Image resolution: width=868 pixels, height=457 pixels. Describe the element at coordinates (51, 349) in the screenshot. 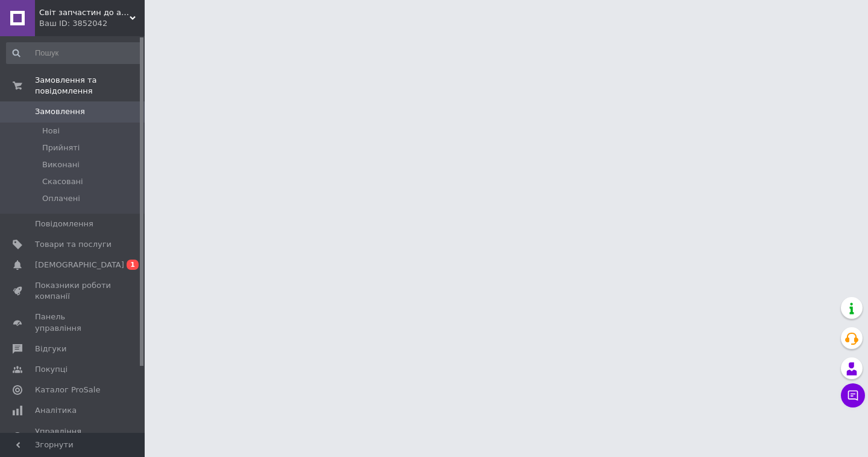

I see `span: Відгуки` at that location.